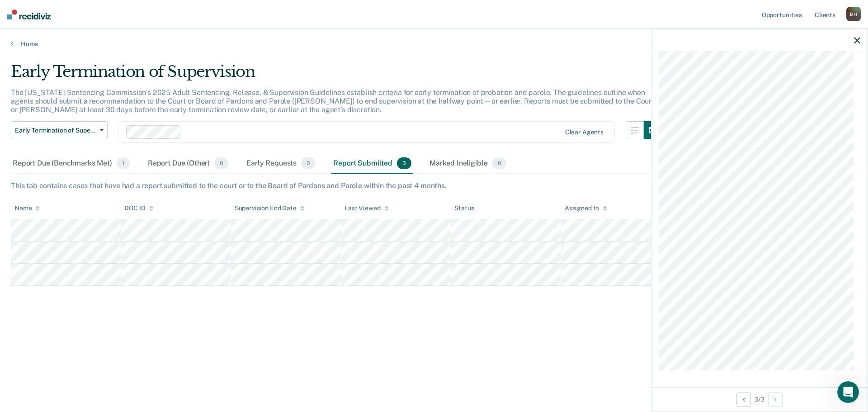 The image size is (868, 412). Describe the element at coordinates (123, 163) in the screenshot. I see `span: 1` at that location.